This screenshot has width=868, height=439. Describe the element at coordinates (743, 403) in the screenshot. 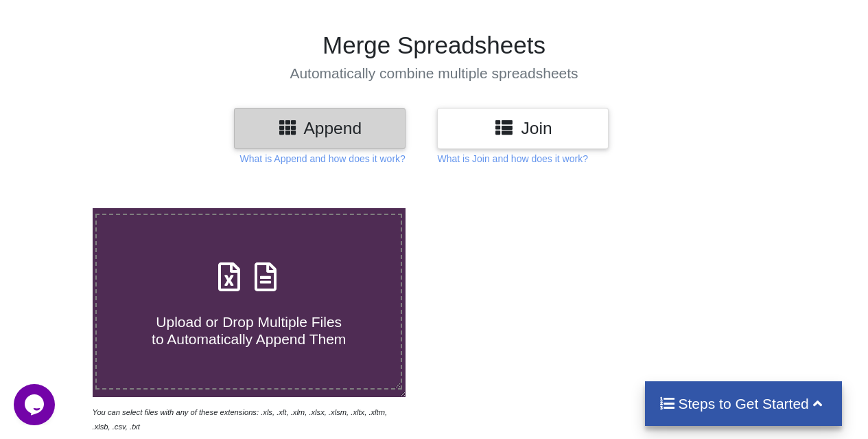

I see `h4: Steps to Get Started` at that location.